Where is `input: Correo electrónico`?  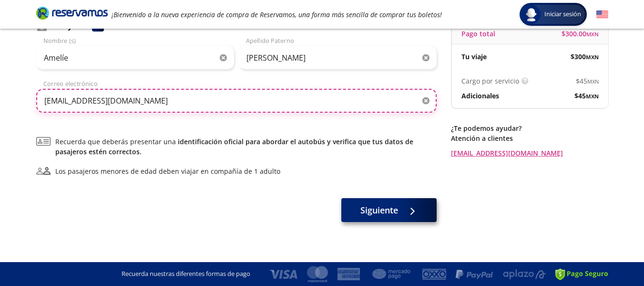 input: Correo electrónico is located at coordinates (236, 101).